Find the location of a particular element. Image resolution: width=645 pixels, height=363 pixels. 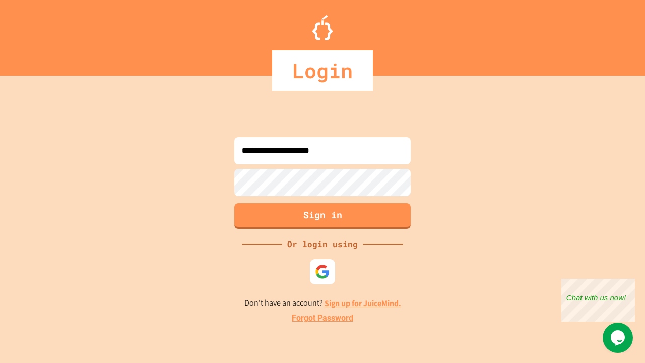

a: Forgot Password is located at coordinates (322, 318).